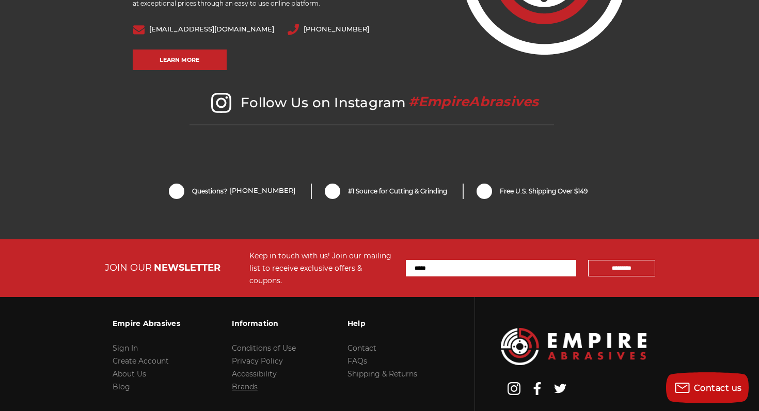  What do you see at coordinates (397, 191) in the screenshot?
I see `span: #1 Source for Cutting & Grinding` at bounding box center [397, 191].